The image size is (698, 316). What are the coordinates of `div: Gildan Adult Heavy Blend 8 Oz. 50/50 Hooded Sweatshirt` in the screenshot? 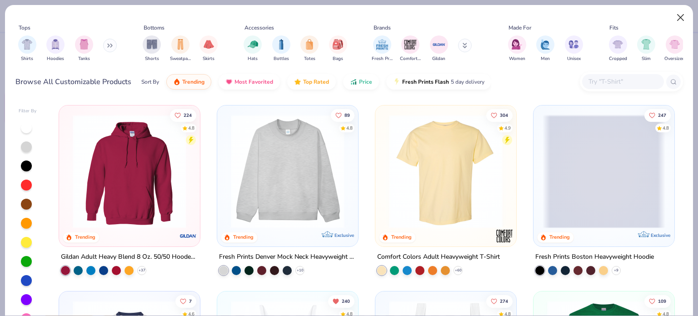 It's located at (129, 257).